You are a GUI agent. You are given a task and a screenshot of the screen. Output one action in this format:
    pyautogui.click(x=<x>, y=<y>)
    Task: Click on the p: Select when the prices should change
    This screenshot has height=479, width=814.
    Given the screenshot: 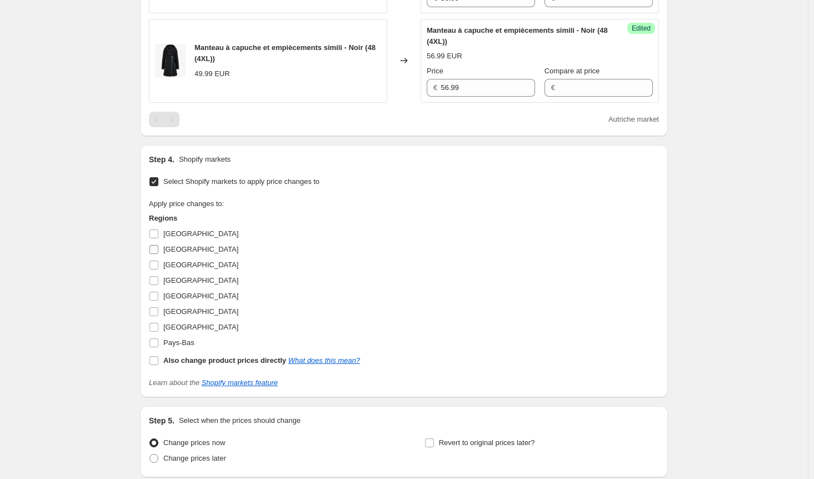 What is the action you would take?
    pyautogui.click(x=240, y=421)
    